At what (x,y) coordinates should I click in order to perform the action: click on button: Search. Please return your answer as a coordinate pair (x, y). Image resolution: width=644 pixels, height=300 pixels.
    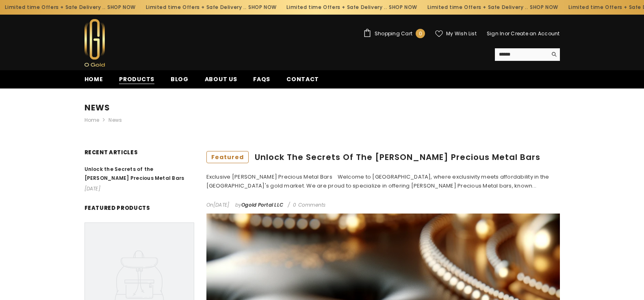
    Looking at the image, I should click on (554, 55).